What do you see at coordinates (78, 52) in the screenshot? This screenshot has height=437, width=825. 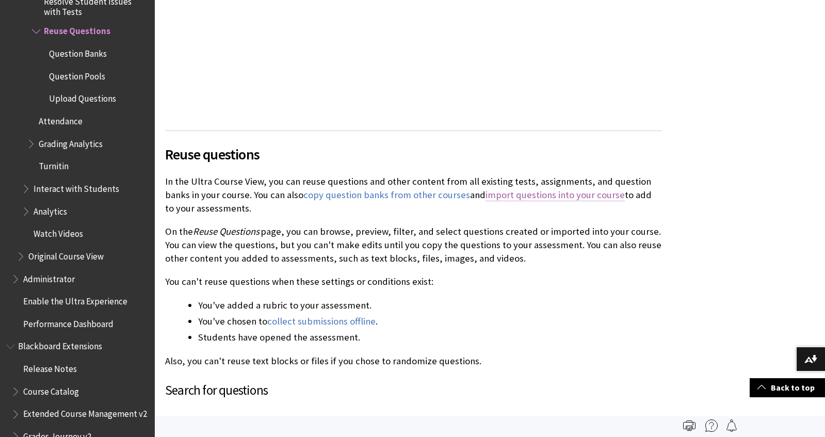 I see `span: Question Banks` at bounding box center [78, 52].